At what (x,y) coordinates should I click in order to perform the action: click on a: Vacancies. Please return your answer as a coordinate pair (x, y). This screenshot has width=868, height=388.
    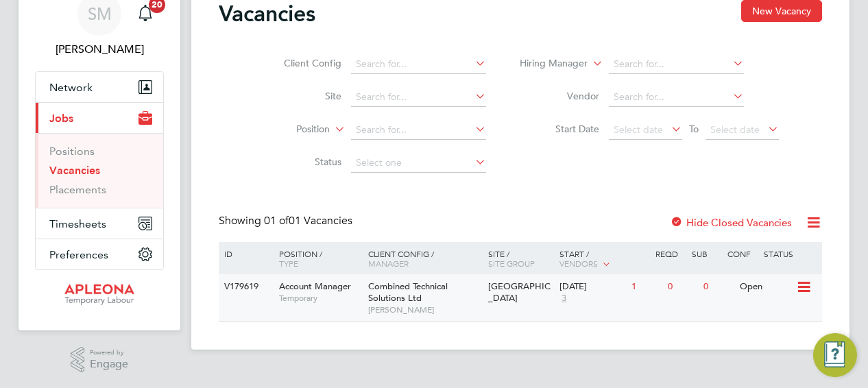
    Looking at the image, I should click on (75, 170).